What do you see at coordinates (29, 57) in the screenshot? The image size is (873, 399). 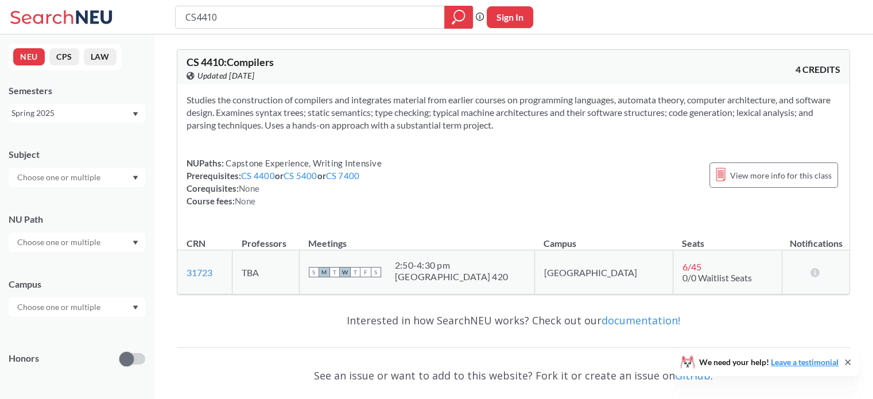 I see `button: NEU` at bounding box center [29, 57].